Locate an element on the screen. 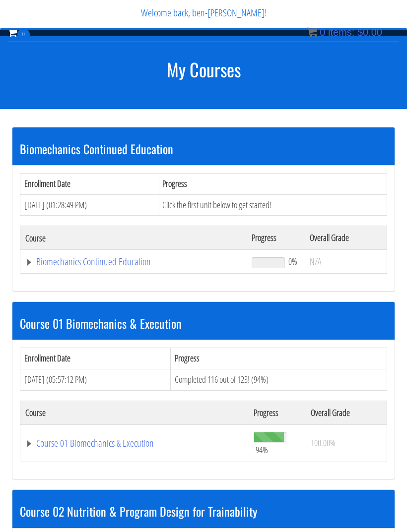 Image resolution: width=407 pixels, height=532 pixels. span: items: is located at coordinates (341, 32).